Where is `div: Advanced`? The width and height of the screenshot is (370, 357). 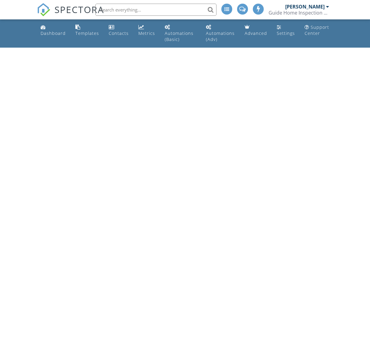 div: Advanced is located at coordinates (256, 33).